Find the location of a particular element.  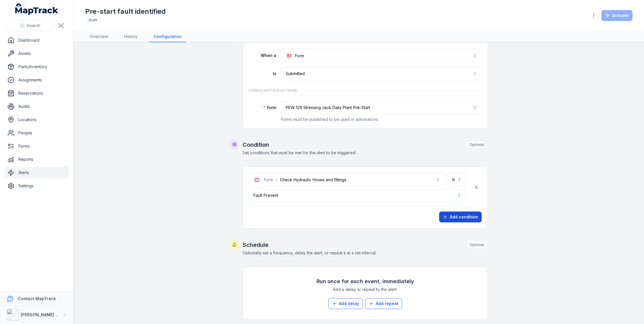

button: Is is located at coordinates (457, 179).